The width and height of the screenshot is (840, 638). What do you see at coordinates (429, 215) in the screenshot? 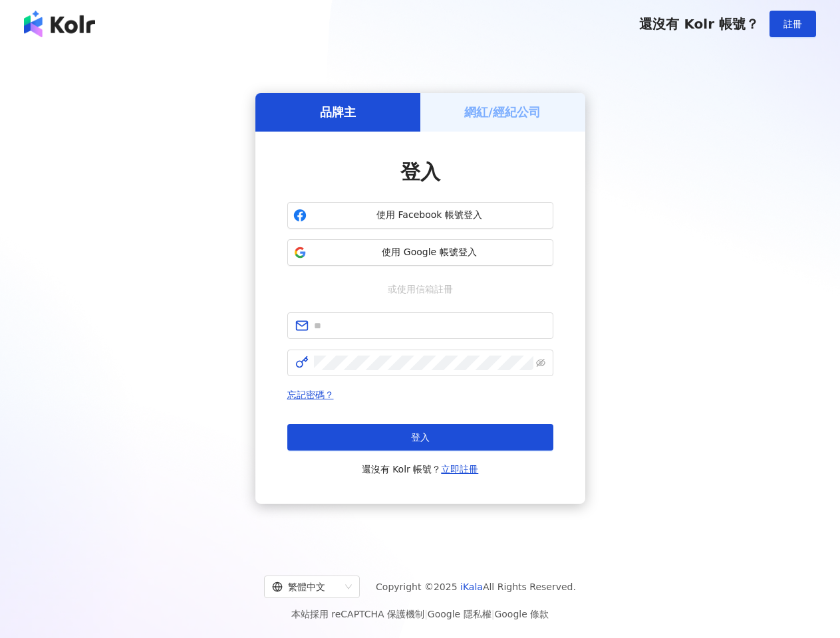
I see `span: 使用 Facebook 帳號登入` at bounding box center [429, 215].